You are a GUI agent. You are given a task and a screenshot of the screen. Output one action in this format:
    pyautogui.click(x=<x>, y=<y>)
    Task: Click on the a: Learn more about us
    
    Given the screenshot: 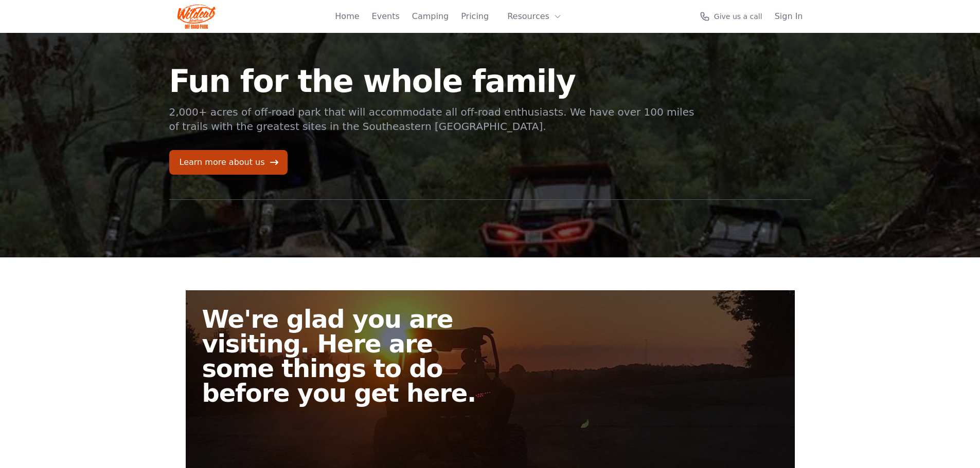 What is the action you would take?
    pyautogui.click(x=229, y=163)
    